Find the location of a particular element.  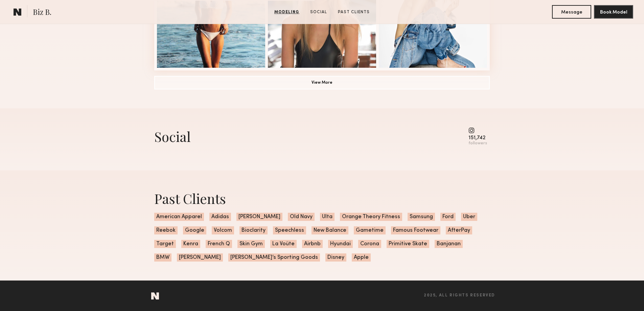

a: Social is located at coordinates (319, 12).